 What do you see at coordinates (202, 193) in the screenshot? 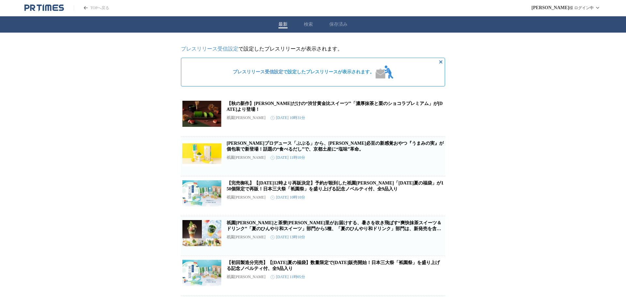
I see `img: 【完売御礼】【7/10（木）12時より再販決定】予約が殺到した祇園辻利 の「2025年夏の福袋」が150個限定で再販！日本三大祭「衹園祭」を盛り上げる記念ノベルティ付、全9品入り` at bounding box center [202, 193].